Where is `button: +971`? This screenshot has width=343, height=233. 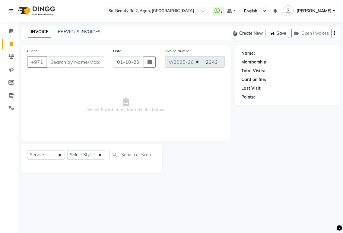 button: +971 is located at coordinates (37, 62).